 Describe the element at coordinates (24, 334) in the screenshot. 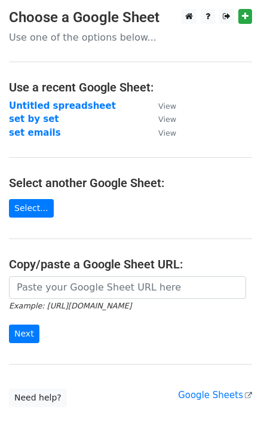

I see `input: Next` at that location.